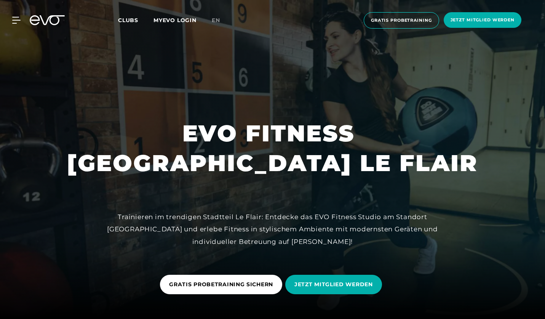  What do you see at coordinates (222, 284) in the screenshot?
I see `a: GRATIS PROBETRAINING SICHERN` at bounding box center [222, 284].